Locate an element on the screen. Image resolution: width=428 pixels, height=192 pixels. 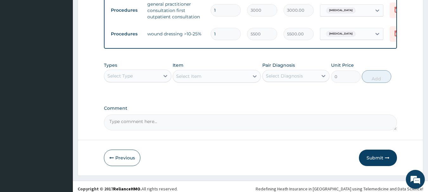
div: Minimize live chat window is located at coordinates (112, 11).